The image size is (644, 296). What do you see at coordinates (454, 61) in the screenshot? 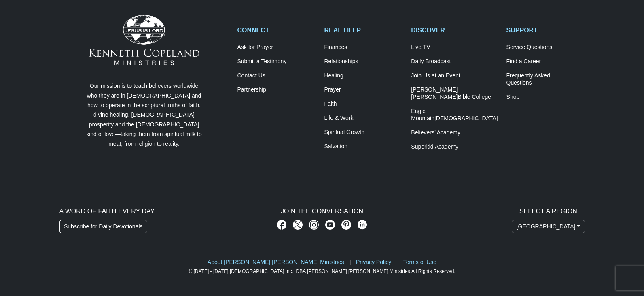
I see `a: Daily Broadcast` at bounding box center [454, 61].